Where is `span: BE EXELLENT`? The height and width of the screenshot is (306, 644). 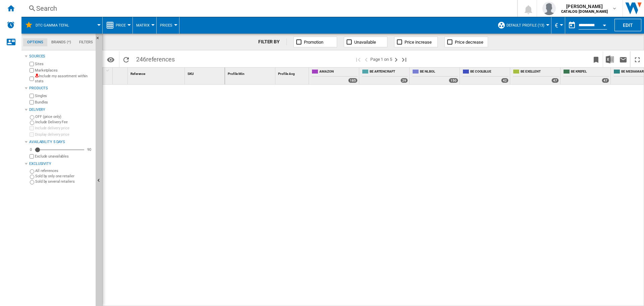
span: BE EXELLENT is located at coordinates (539, 72).